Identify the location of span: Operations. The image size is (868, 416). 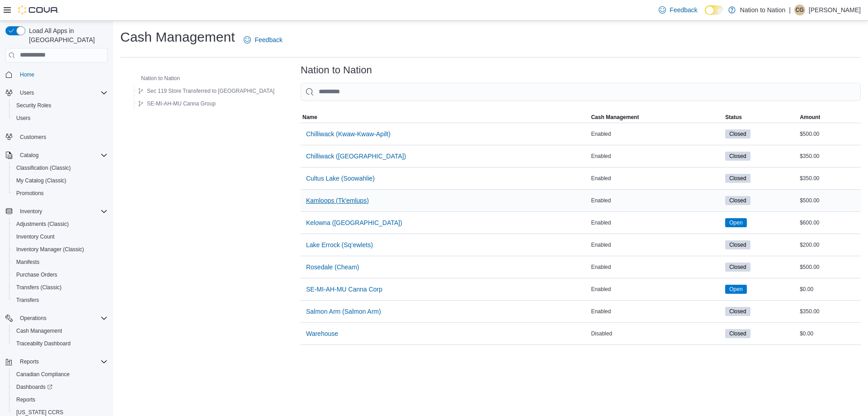
(62, 318).